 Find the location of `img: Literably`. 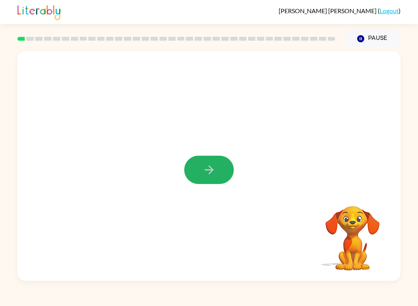

img: Literably is located at coordinates (39, 12).